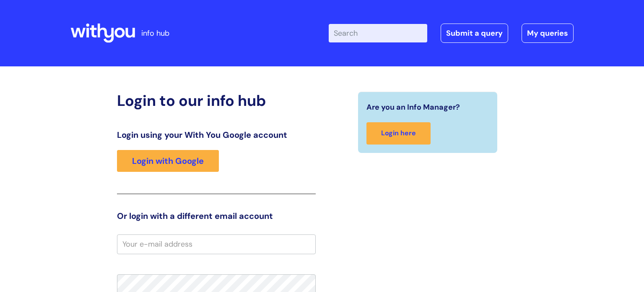 Image resolution: width=644 pixels, height=292 pixels. What do you see at coordinates (548, 33) in the screenshot?
I see `a: My queries` at bounding box center [548, 33].